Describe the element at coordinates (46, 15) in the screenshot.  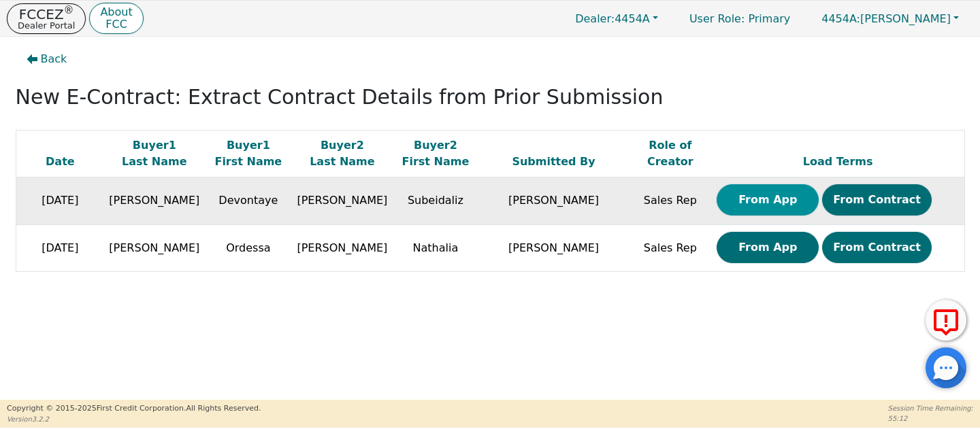
I see `p: FCCEZ` at that location.